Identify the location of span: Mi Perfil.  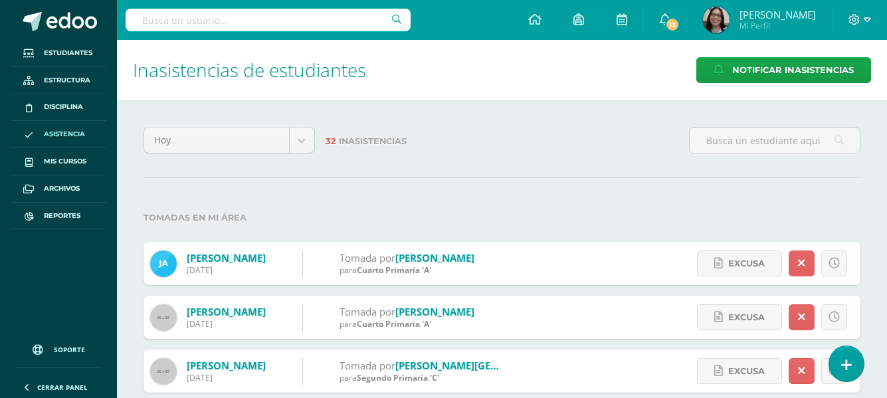
(778, 25).